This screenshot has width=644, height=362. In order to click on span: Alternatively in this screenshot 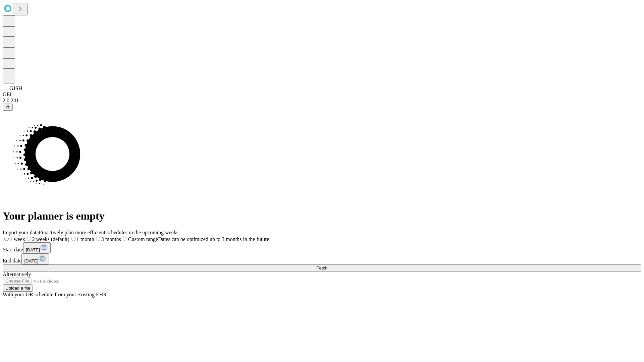, I will do `click(17, 274)`.